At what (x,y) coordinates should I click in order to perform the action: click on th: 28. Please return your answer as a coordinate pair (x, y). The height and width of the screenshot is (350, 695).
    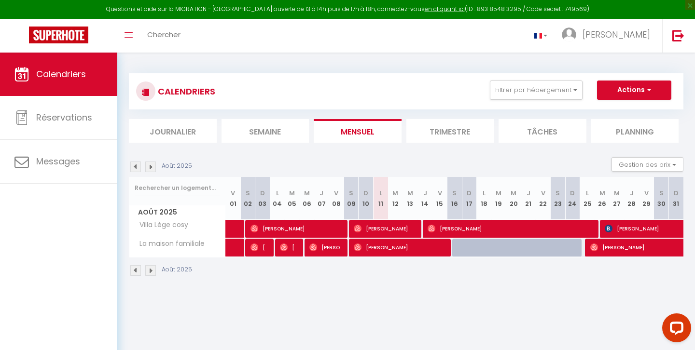
    Looking at the image, I should click on (632, 198).